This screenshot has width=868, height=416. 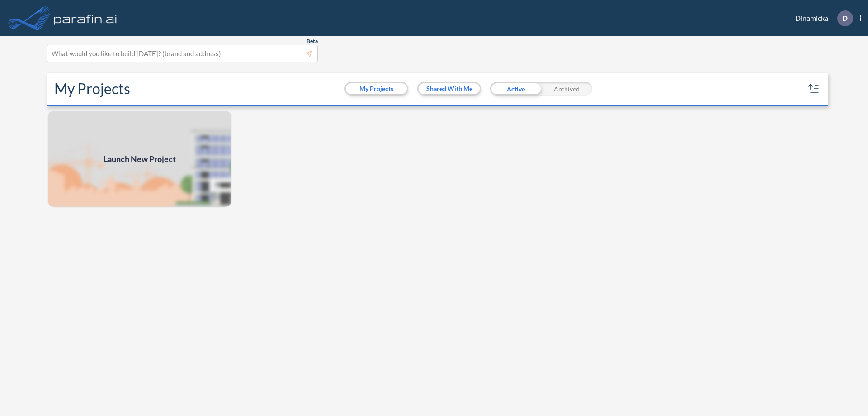 I want to click on img: add, so click(x=139, y=159).